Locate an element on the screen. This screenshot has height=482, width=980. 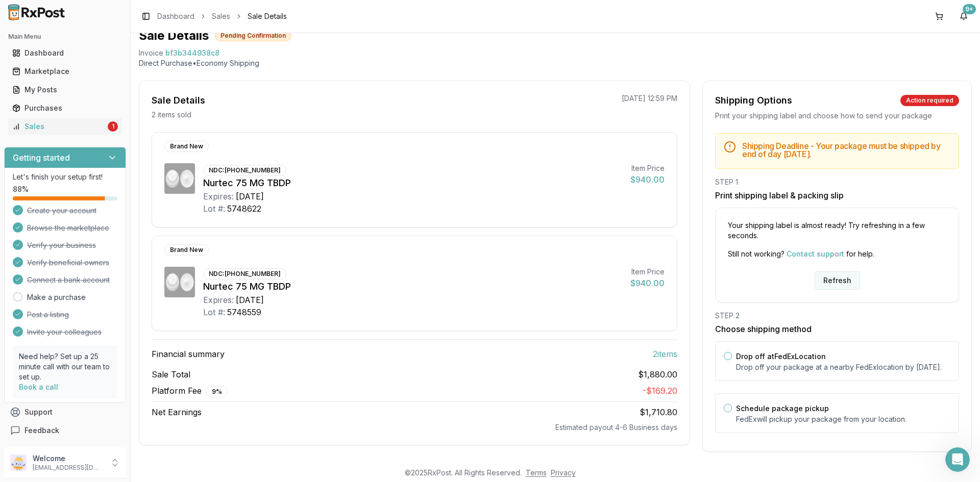
button: 9+ is located at coordinates (964, 17).